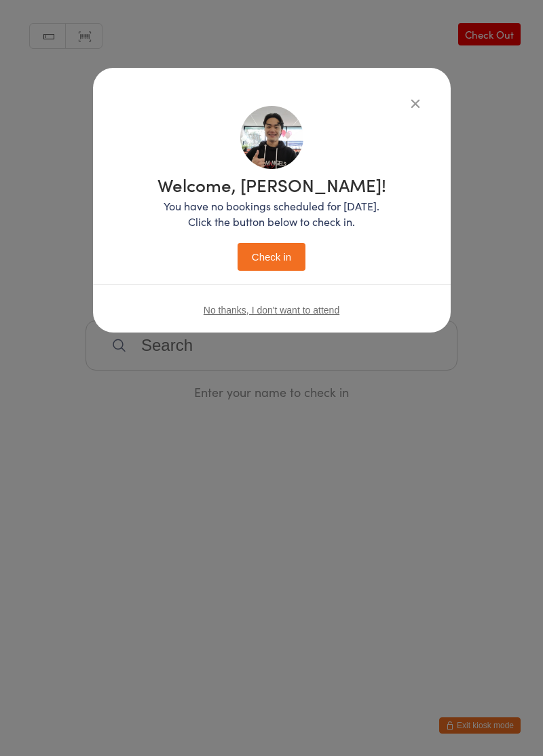  What do you see at coordinates (272, 310) in the screenshot?
I see `button: No thanks, I don't want to attend` at bounding box center [272, 310].